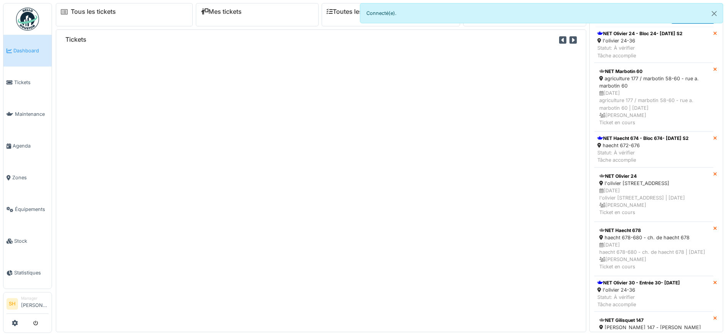  I want to click on span: Agenda, so click(31, 146).